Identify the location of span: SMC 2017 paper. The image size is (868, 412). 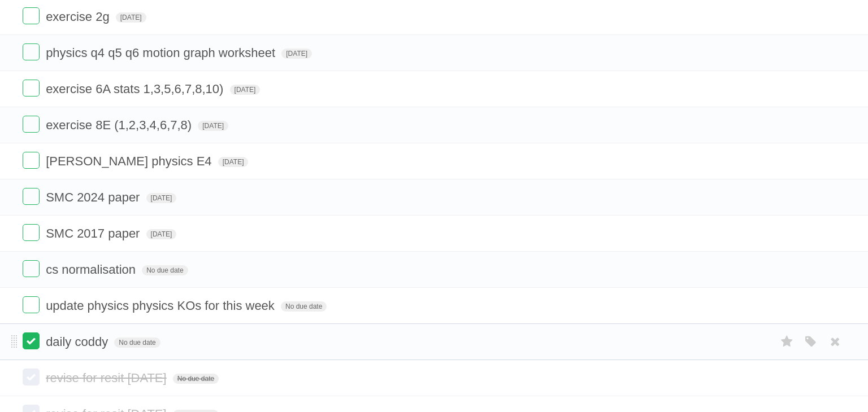
(94, 233).